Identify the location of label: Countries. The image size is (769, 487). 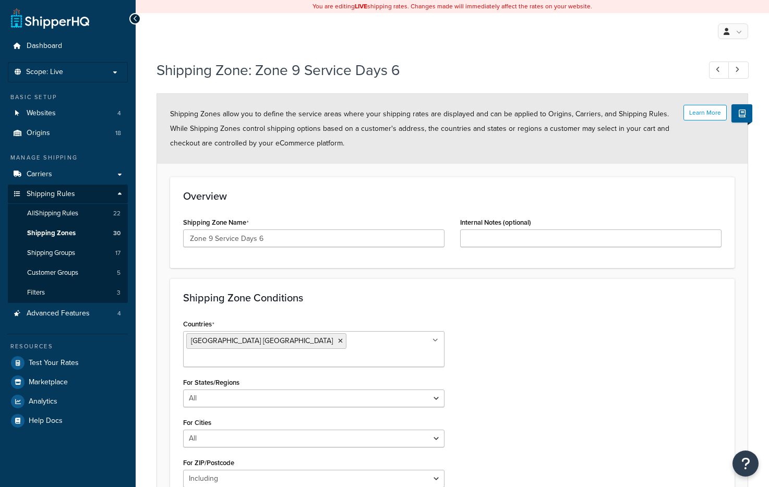
(199, 324).